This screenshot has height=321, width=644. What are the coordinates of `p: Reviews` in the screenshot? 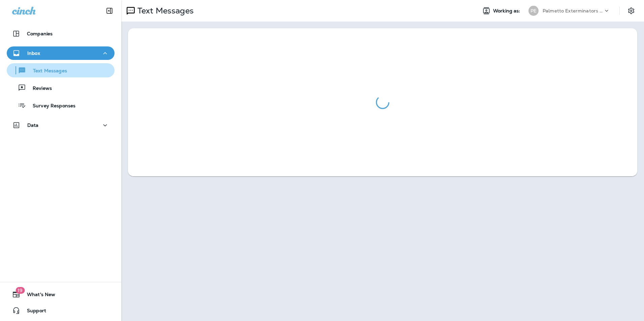 It's located at (39, 89).